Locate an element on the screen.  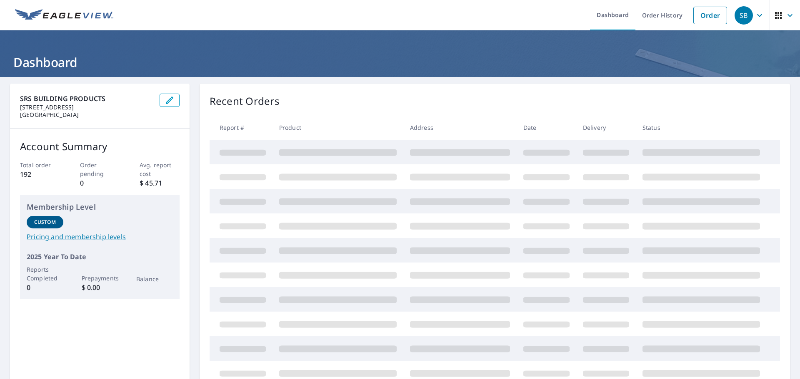
th: Report # is located at coordinates (241, 127).